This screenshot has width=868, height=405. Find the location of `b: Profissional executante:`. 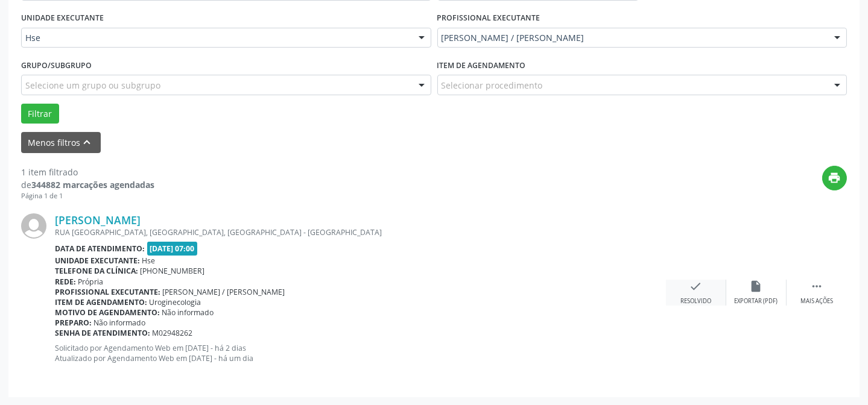

b: Profissional executante: is located at coordinates (107, 292).